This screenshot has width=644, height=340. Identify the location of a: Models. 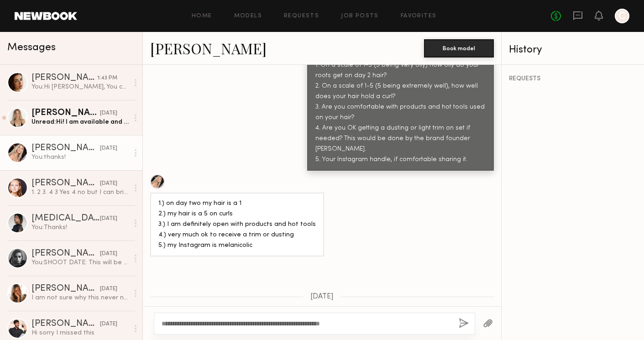
(248, 16).